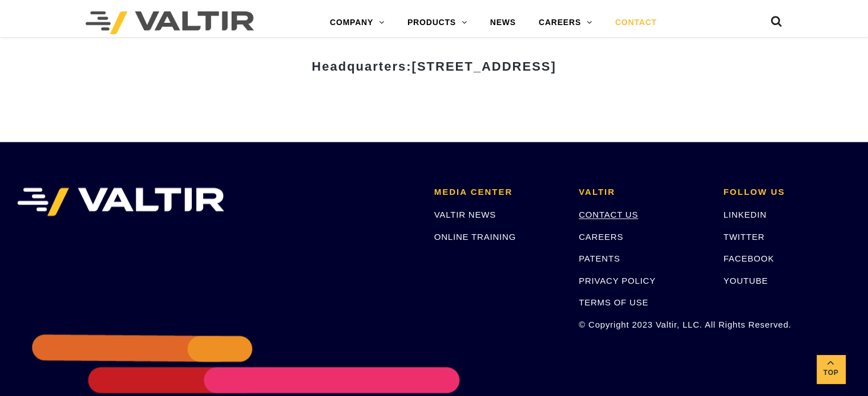 Image resolution: width=868 pixels, height=396 pixels. What do you see at coordinates (642, 192) in the screenshot?
I see `h2: VALTIR` at bounding box center [642, 192].